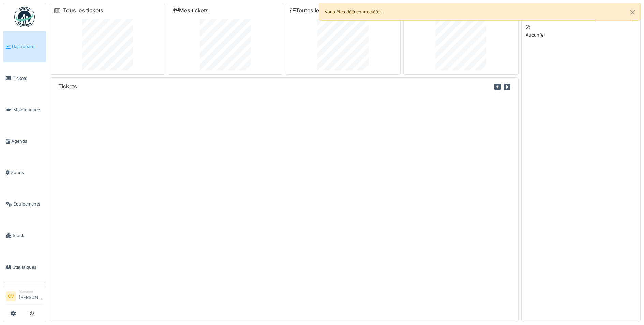  I want to click on div: Vous êtes déjà connecté(e)., so click(480, 12).